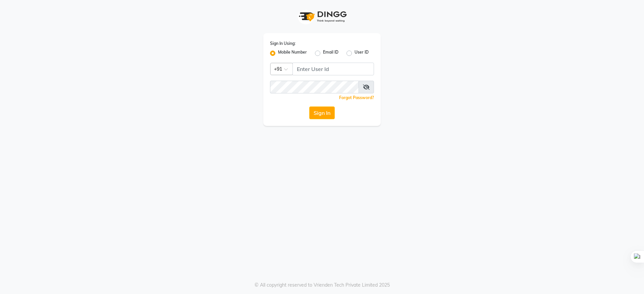 Image resolution: width=644 pixels, height=294 pixels. What do you see at coordinates (331, 53) in the screenshot?
I see `label: Email ID` at bounding box center [331, 53].